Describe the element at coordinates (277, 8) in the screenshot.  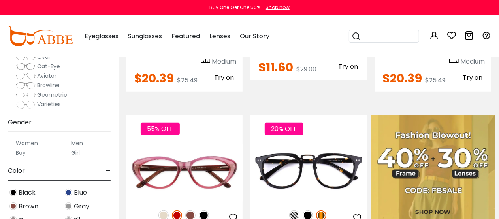
I see `div: Shop now` at that location.